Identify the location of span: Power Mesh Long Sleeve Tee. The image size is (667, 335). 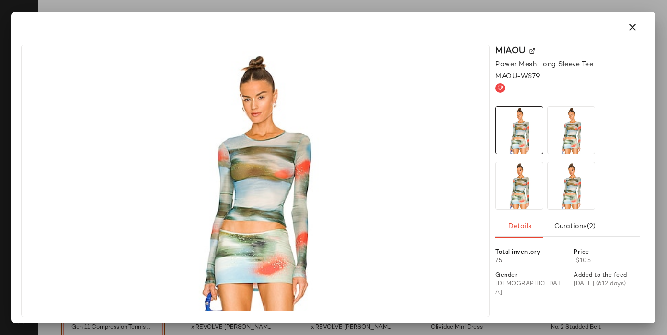
(544, 64).